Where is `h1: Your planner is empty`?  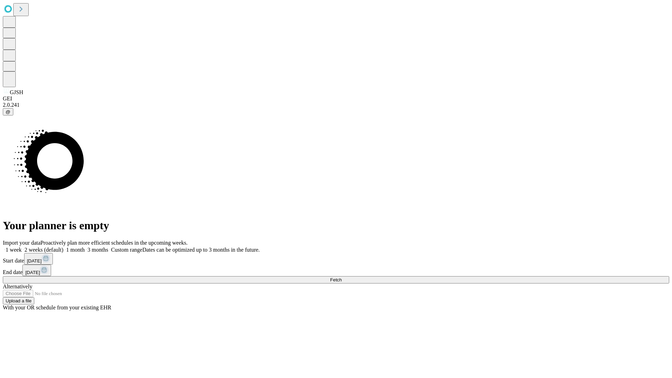 h1: Your planner is empty is located at coordinates (336, 226).